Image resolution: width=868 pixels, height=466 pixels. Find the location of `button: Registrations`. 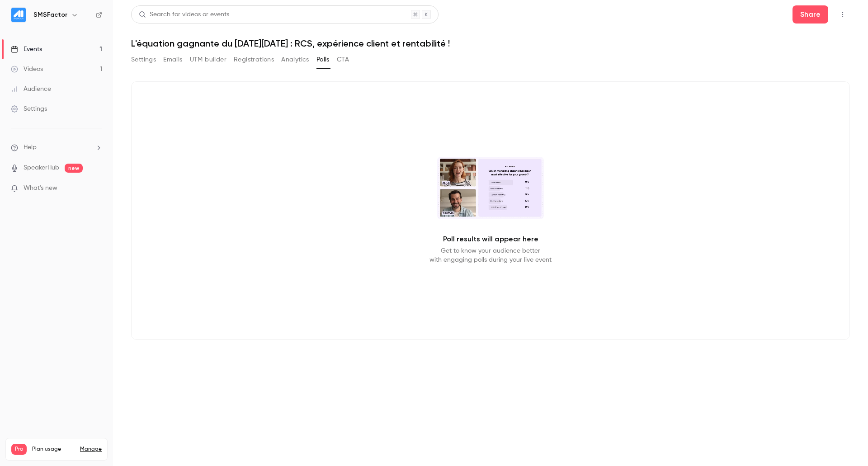

button: Registrations is located at coordinates (254, 60).